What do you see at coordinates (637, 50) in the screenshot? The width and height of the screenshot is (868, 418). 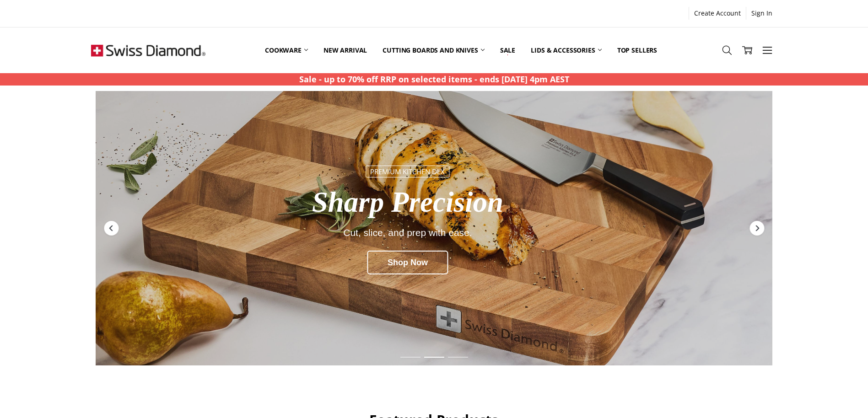 I see `a: Top Sellers` at bounding box center [637, 50].